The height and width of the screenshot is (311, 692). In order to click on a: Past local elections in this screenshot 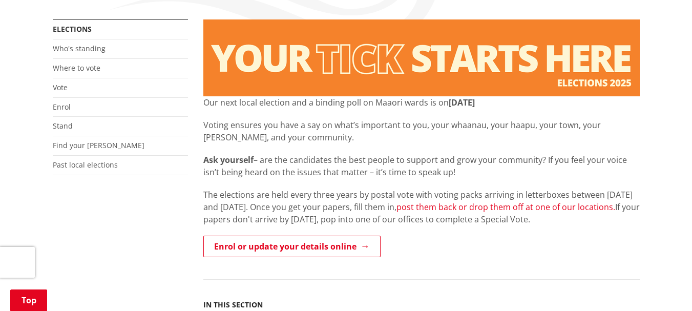, I will do `click(85, 164)`.